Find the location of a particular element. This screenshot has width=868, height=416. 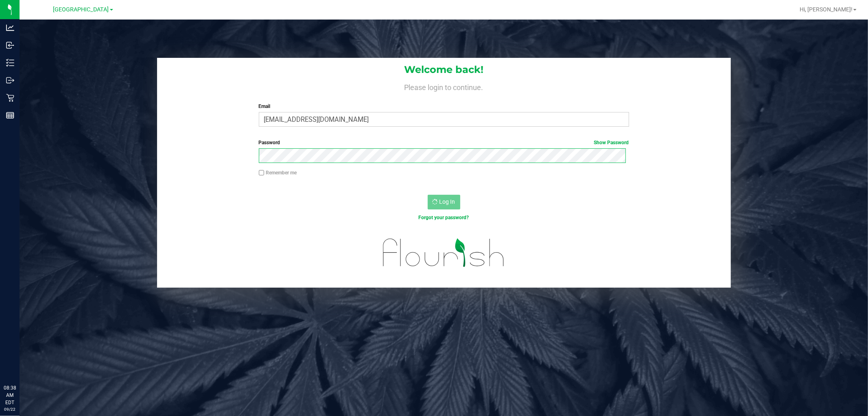

span: Password is located at coordinates (269, 143).